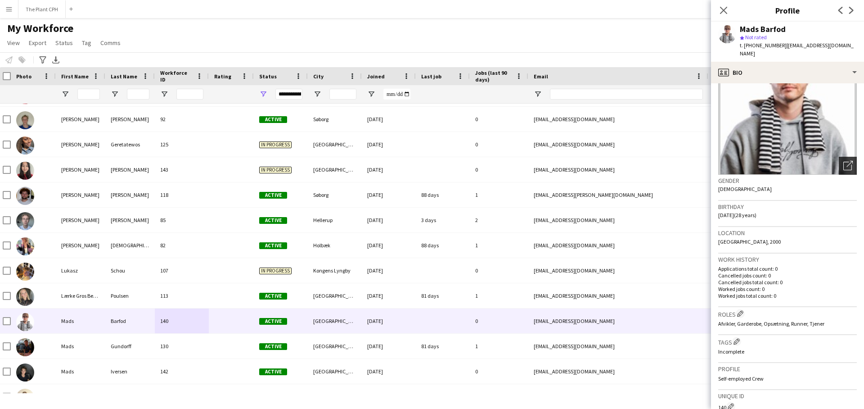 The image size is (864, 409). I want to click on div: 118, so click(182, 194).